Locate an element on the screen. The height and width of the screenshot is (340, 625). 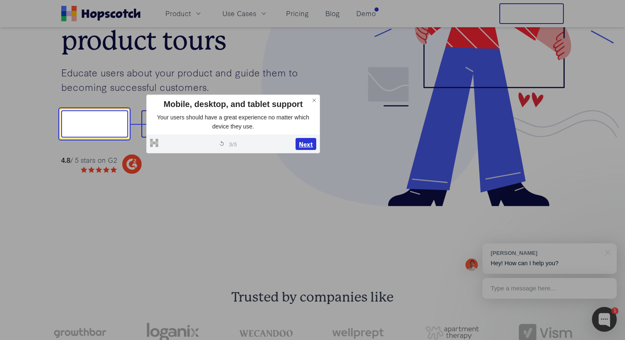
a: Demo is located at coordinates (366, 13).